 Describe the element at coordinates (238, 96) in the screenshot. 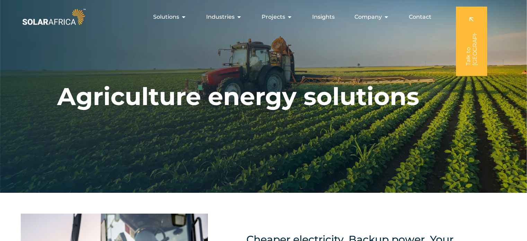

I see `h1: Agriculture energy solutions` at that location.